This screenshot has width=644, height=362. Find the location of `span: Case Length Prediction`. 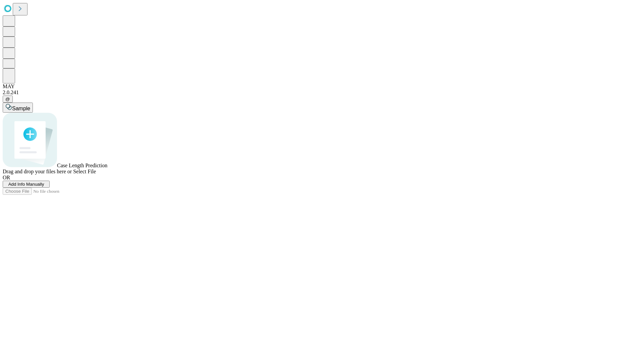

span: Case Length Prediction is located at coordinates (82, 166).